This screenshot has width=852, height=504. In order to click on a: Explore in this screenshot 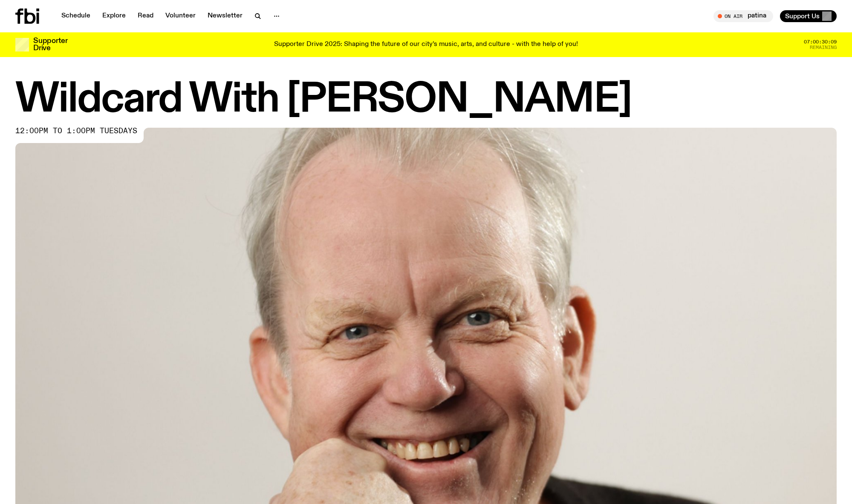, I will do `click(114, 16)`.